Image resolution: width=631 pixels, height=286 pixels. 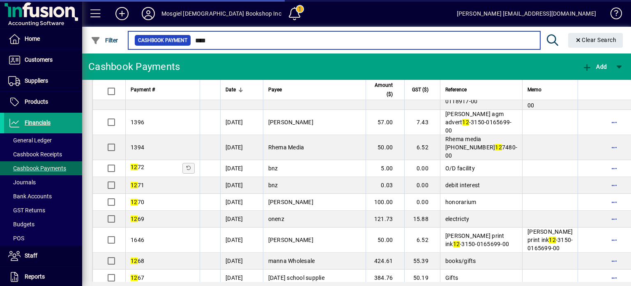 What do you see at coordinates (276, 219) in the screenshot?
I see `span: onenz` at bounding box center [276, 219].